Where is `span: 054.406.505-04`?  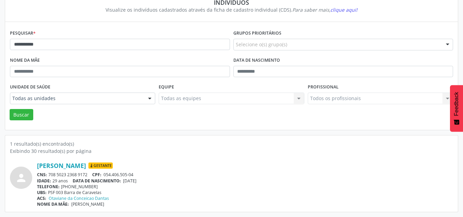
span: 054.406.505-04 is located at coordinates (118, 175).